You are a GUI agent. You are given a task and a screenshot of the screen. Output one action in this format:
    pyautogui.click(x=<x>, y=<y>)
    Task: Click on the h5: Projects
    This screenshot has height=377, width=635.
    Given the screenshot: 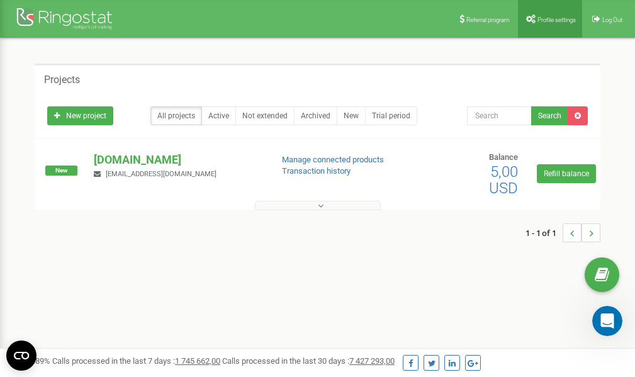 What is the action you would take?
    pyautogui.click(x=62, y=80)
    